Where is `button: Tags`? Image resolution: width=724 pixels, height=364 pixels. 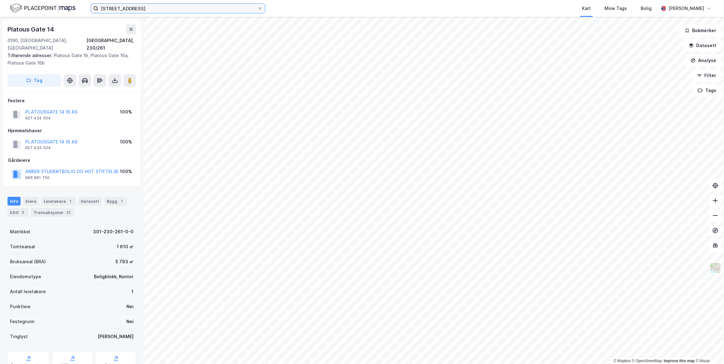 button: Tags is located at coordinates (707, 90).